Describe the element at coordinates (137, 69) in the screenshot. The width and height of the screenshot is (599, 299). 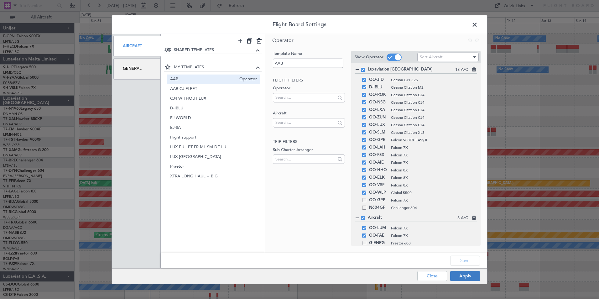
I see `div: General` at that location.